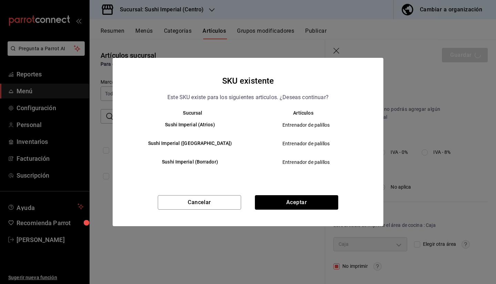 The width and height of the screenshot is (496, 284). I want to click on button: Aceptar, so click(296, 202).